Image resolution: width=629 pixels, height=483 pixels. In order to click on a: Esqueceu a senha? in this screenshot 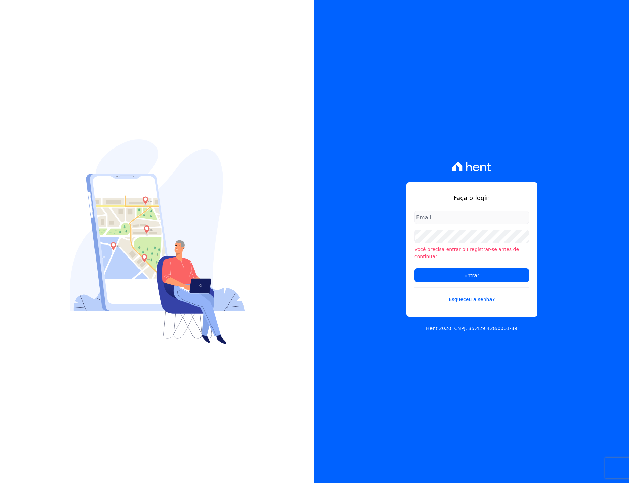, I will do `click(471, 296)`.